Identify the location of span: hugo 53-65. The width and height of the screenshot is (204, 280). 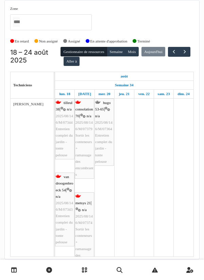
(103, 106).